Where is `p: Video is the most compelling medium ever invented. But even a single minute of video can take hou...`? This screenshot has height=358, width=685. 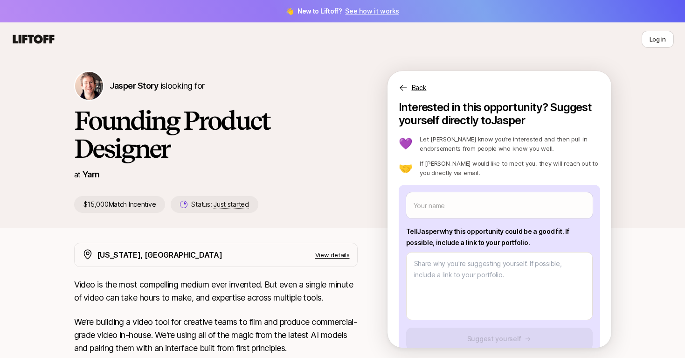 p: Video is the most compelling medium ever invented. But even a single minute of video can take hou... is located at coordinates (216, 291).